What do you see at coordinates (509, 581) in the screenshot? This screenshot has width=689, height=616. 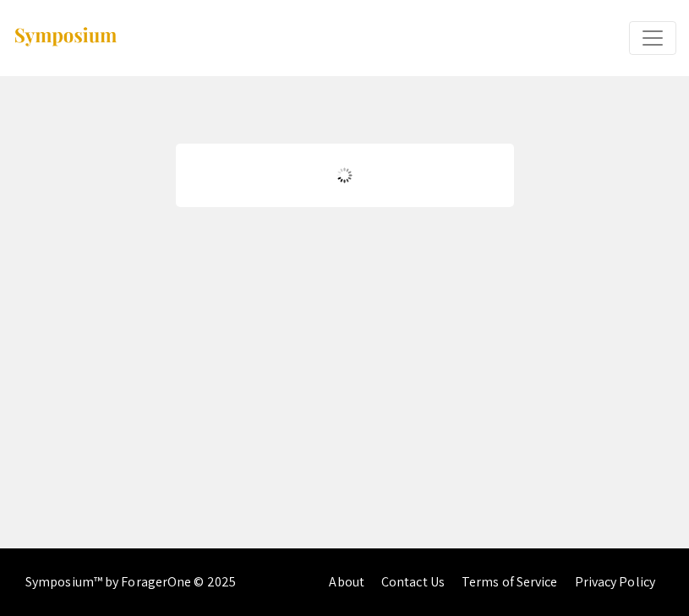 I see `a: Terms of Service` at bounding box center [509, 581].